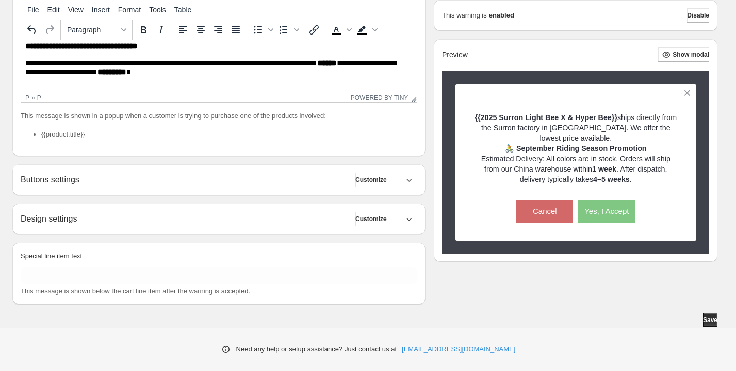 The image size is (736, 371). Describe the element at coordinates (96, 30) in the screenshot. I see `button: Formats` at that location.